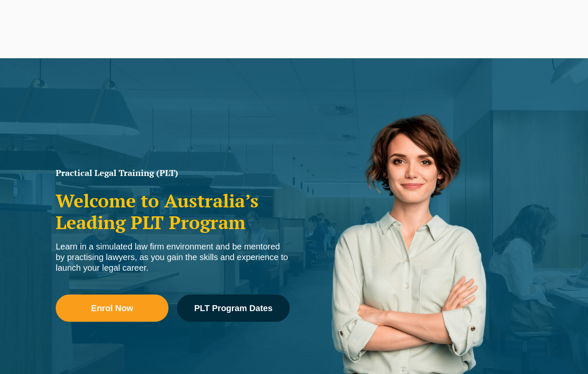 This screenshot has width=588, height=374. Describe the element at coordinates (173, 257) in the screenshot. I see `div: Learn in a simulated law firm environment and be mentored by practising lawyers, as you gain the ...` at that location.